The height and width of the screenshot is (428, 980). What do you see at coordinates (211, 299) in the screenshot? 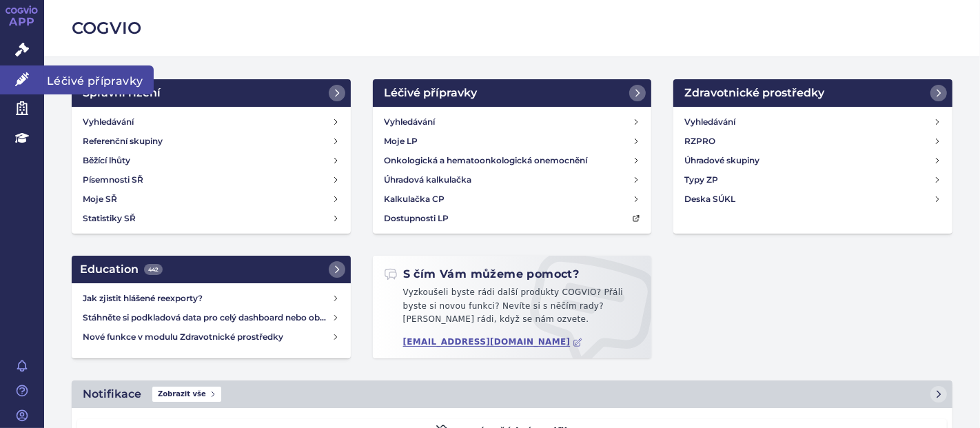
I see `a: Jak zjistit hlášené reexporty?` at bounding box center [211, 299].